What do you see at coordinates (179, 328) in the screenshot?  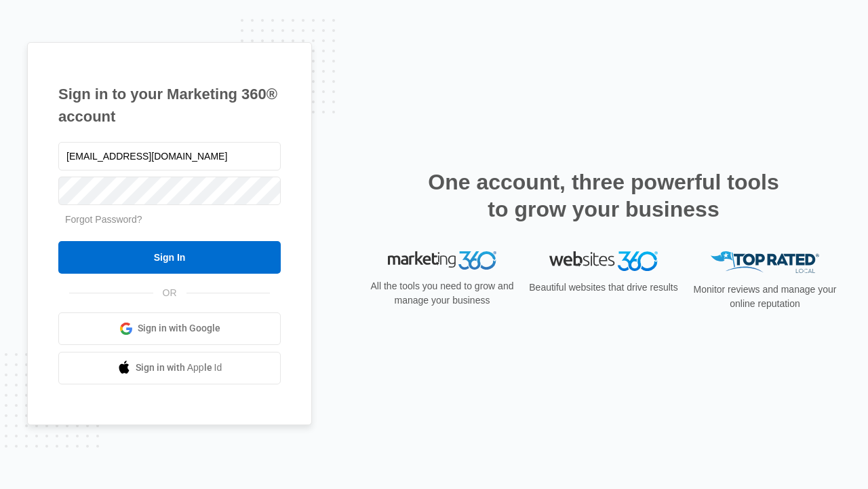 I see `span: Sign in with Google` at bounding box center [179, 328].